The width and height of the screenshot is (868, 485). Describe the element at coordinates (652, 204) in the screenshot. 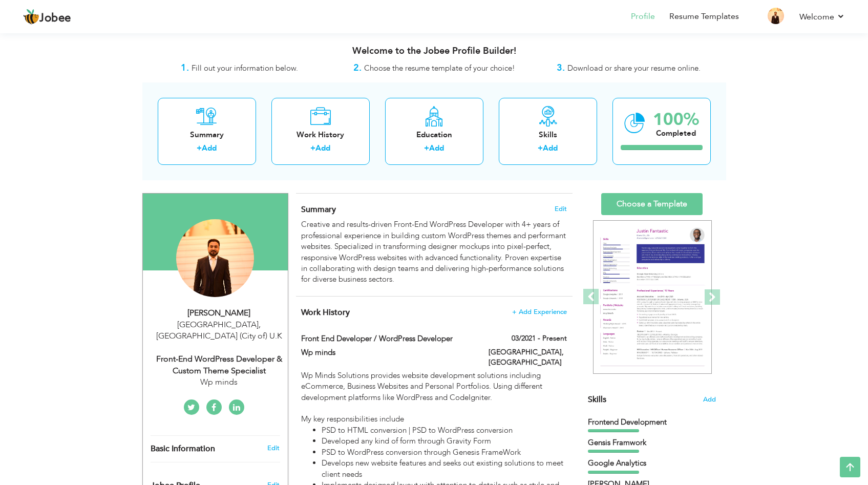

I see `a: Choose a Template` at that location.